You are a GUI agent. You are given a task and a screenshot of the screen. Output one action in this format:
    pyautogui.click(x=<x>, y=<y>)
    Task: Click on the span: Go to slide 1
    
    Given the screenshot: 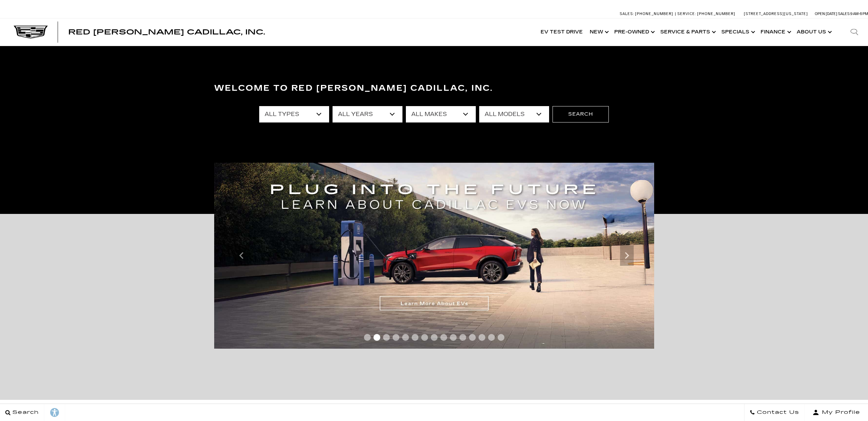 What is the action you would take?
    pyautogui.click(x=367, y=337)
    